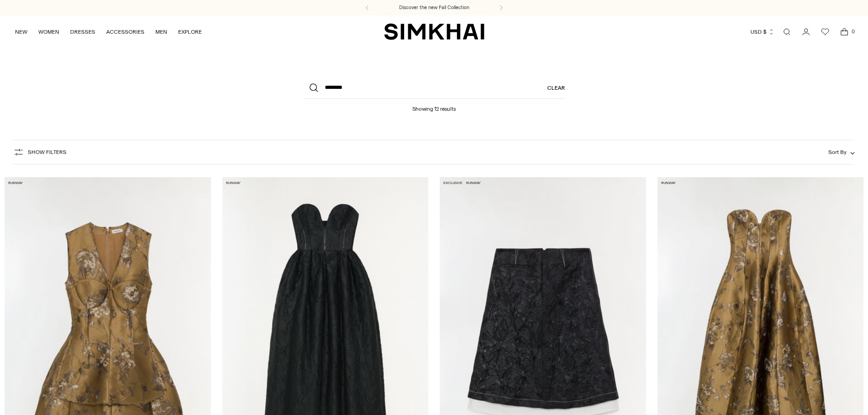 This screenshot has width=868, height=415. Describe the element at coordinates (434, 8) in the screenshot. I see `a: Discover the new Fall Collection` at that location.